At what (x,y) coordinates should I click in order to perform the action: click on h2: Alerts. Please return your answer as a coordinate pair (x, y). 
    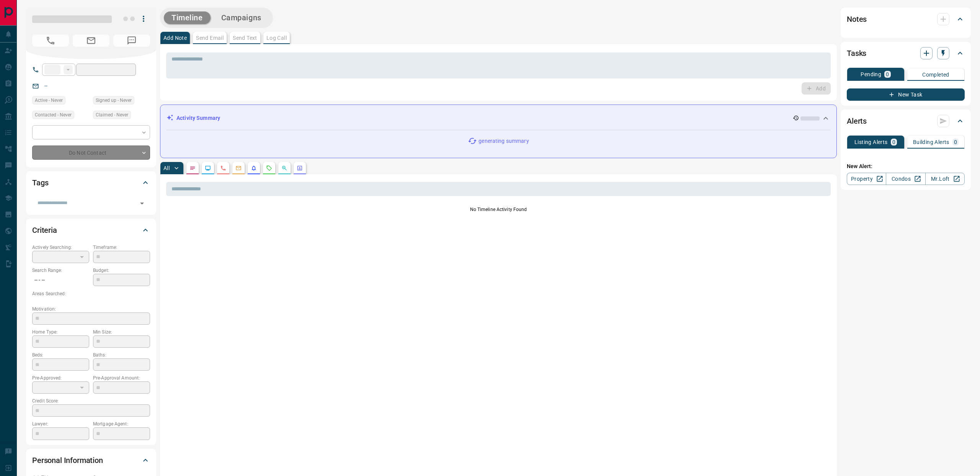
    Looking at the image, I should click on (857, 121).